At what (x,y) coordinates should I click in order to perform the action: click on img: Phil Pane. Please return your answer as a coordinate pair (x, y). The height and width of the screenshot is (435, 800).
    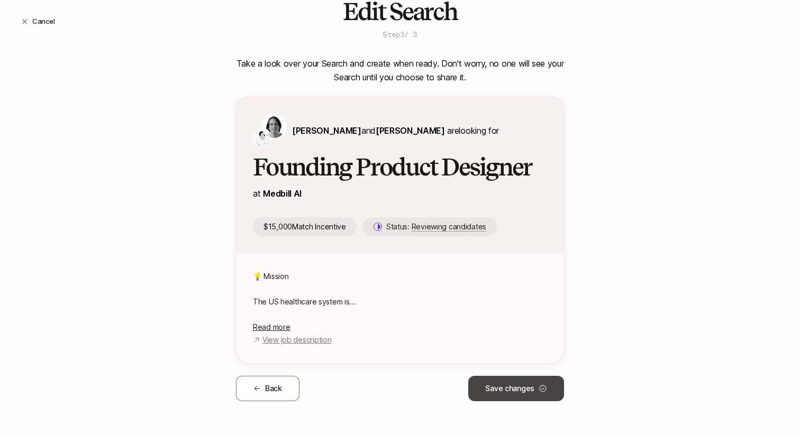
    Looking at the image, I should click on (262, 138).